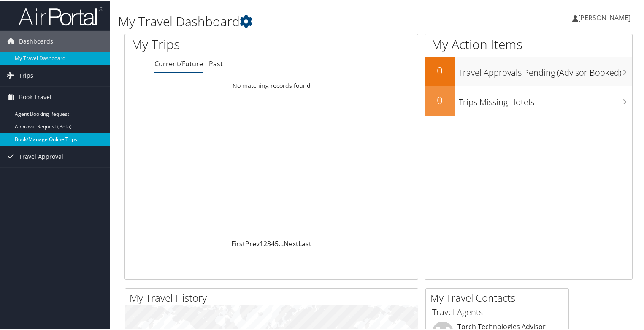  What do you see at coordinates (499, 297) in the screenshot?
I see `h2: My Travel Contacts` at bounding box center [499, 297].